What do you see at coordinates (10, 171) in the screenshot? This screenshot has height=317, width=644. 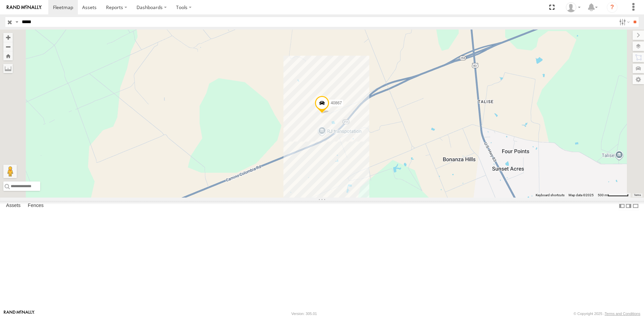 I see `button: Drag Pegman onto the map to open Street View` at bounding box center [10, 171].